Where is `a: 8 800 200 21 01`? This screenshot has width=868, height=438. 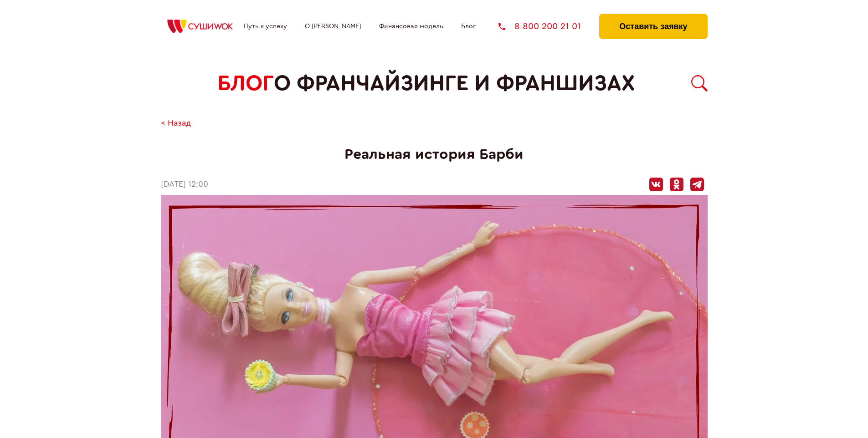
a: 8 800 200 21 01 is located at coordinates (539, 26).